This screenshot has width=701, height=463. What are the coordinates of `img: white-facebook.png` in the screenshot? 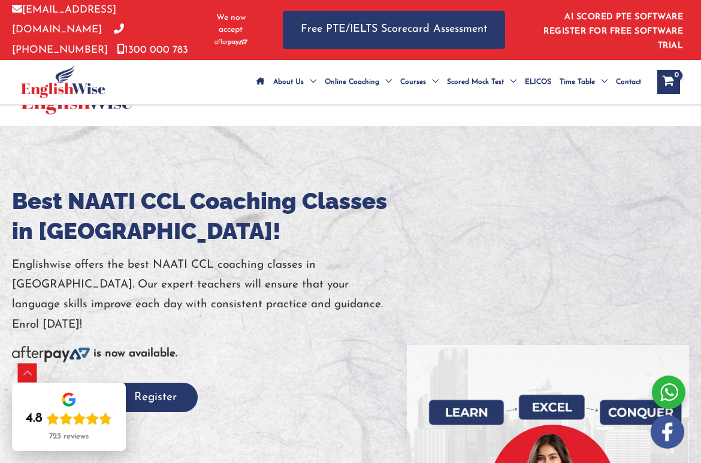 It's located at (667, 432).